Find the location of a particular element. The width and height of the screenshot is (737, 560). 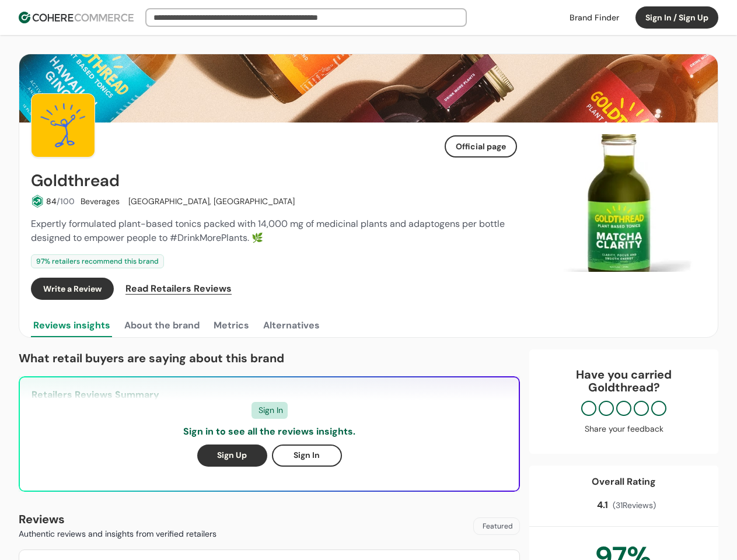

div: Overall Rating is located at coordinates (624, 482).